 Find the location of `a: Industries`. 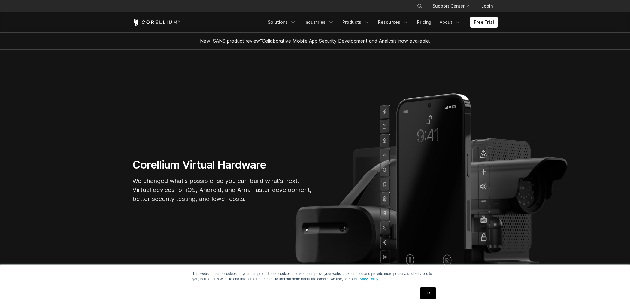

a: Industries is located at coordinates (319, 22).